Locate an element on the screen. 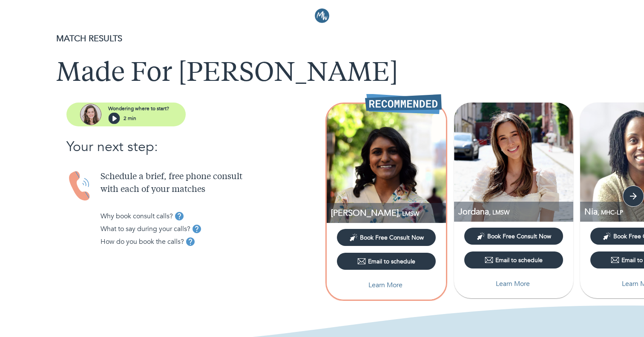 This screenshot has width=644, height=337. img: assistant is located at coordinates (91, 114).